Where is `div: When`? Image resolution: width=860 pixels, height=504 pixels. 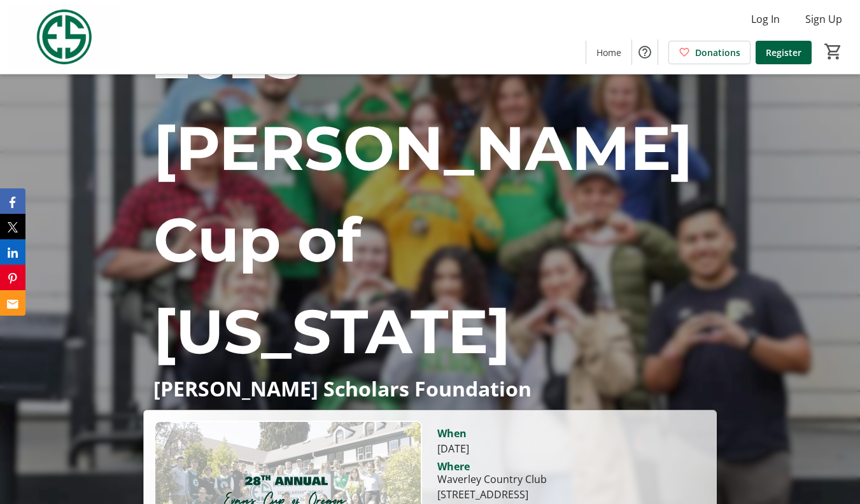 div: When is located at coordinates (452, 433).